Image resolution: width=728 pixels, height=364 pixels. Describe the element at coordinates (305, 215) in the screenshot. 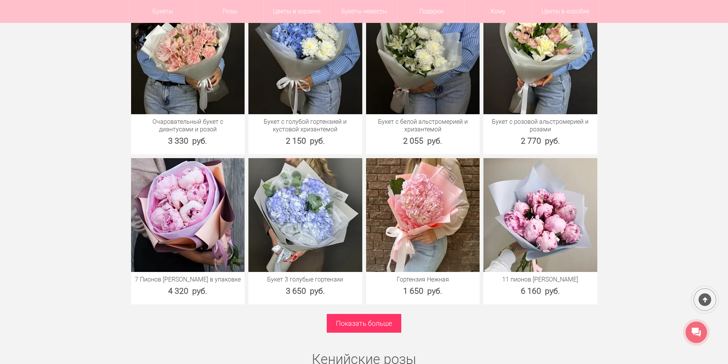

I see `img: Букет 3 голубые гортензии` at that location.